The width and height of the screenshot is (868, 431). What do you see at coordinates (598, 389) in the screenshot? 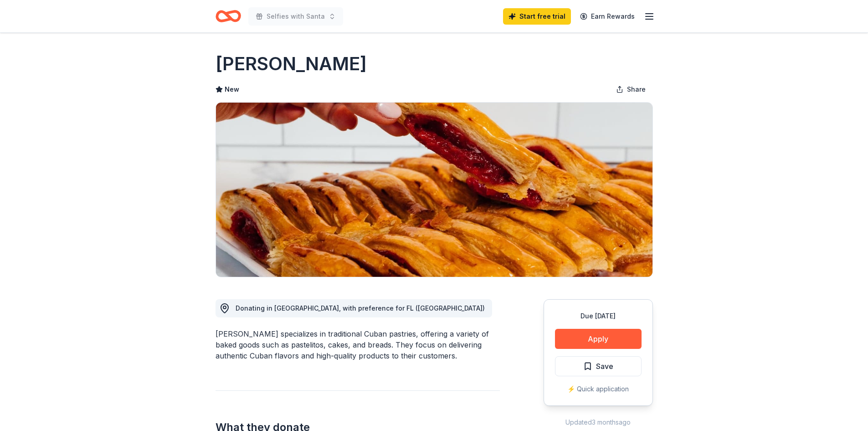
I see `div: ⚡️ Quick application` at bounding box center [598, 389].